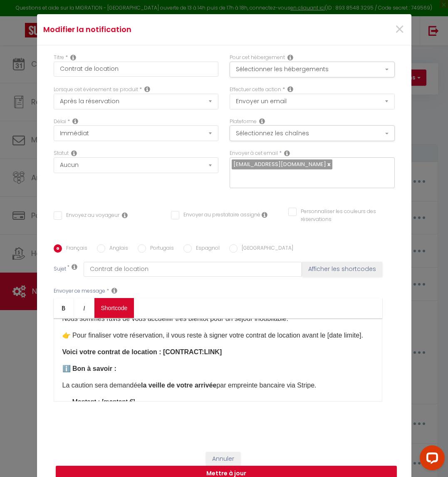  I want to click on i: Envoyer au prestataire si il est assigné, so click(264, 215).